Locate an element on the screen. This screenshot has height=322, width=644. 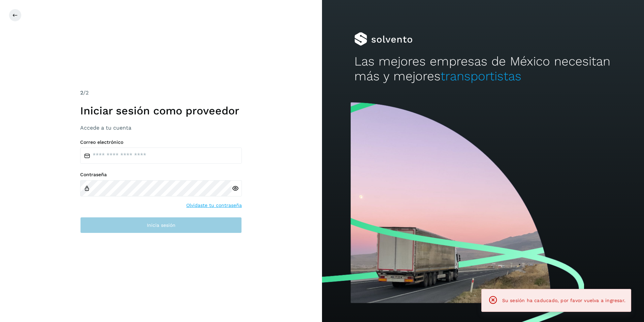
h3: Accede a tu cuenta is located at coordinates (161, 128).